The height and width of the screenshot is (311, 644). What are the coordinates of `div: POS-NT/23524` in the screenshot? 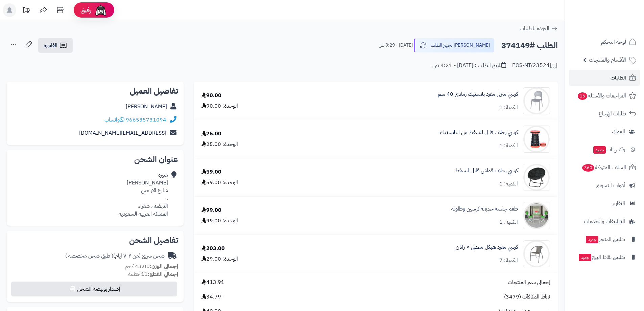 It's located at (535, 66).